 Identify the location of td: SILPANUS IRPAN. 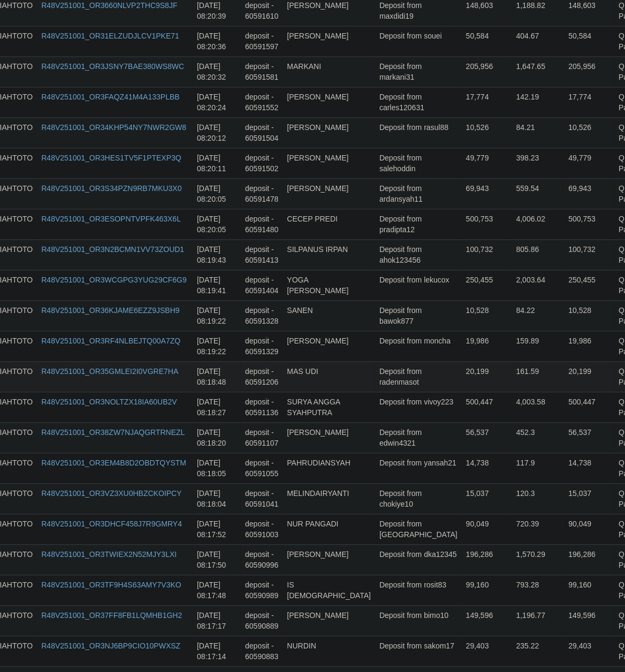
(328, 254).